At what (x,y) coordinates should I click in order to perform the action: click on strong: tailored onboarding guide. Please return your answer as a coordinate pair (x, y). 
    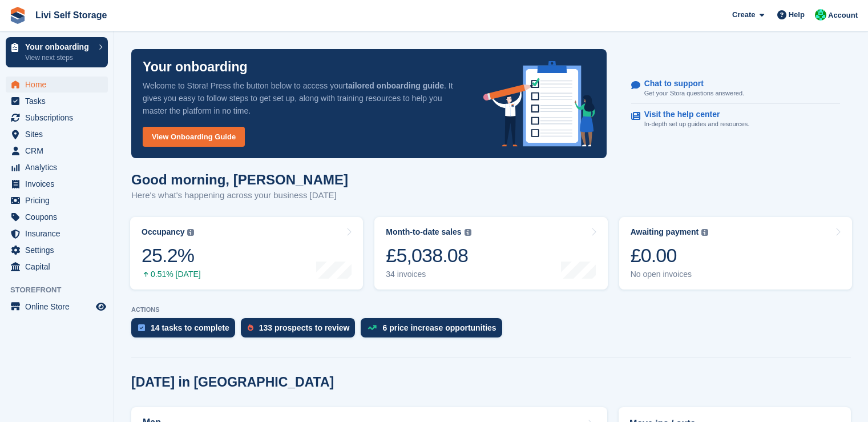
    Looking at the image, I should click on (395, 86).